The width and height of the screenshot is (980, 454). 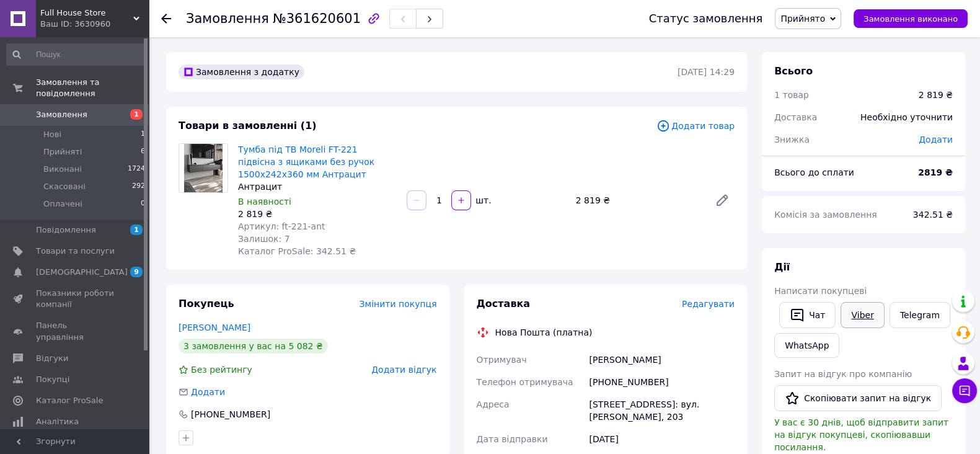 I want to click on span: Отримувач, so click(x=502, y=360).